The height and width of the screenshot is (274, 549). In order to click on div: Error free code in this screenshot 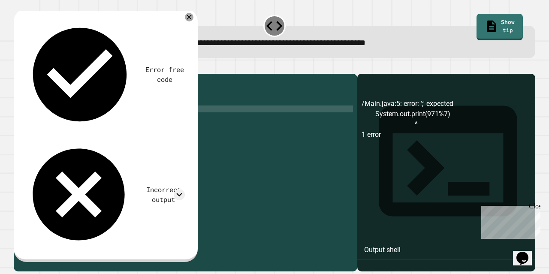, I will do `click(165, 75)`.